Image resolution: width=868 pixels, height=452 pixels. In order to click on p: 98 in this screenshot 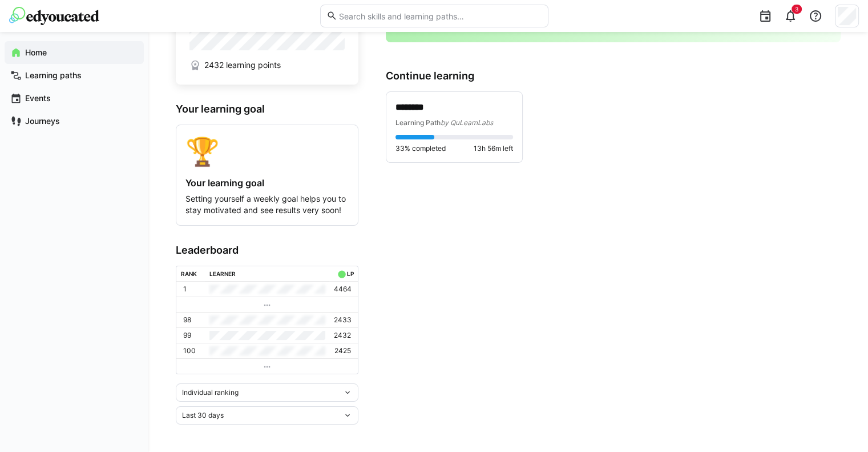, I will do `click(187, 320)`.